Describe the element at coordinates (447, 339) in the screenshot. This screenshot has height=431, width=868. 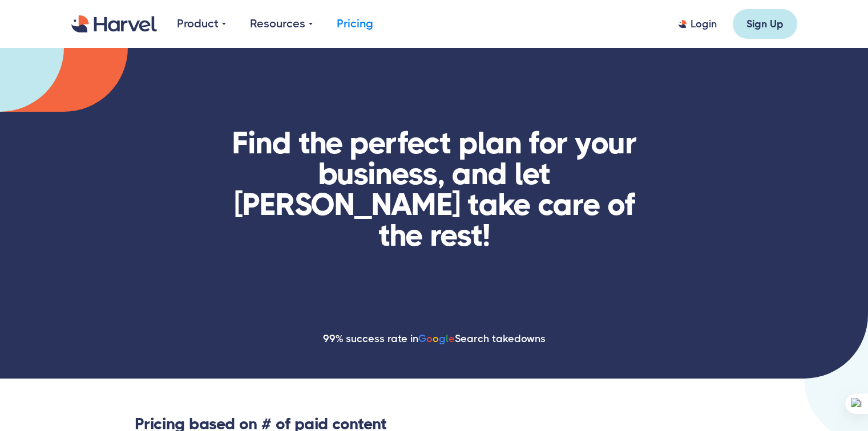
I see `span: l` at that location.